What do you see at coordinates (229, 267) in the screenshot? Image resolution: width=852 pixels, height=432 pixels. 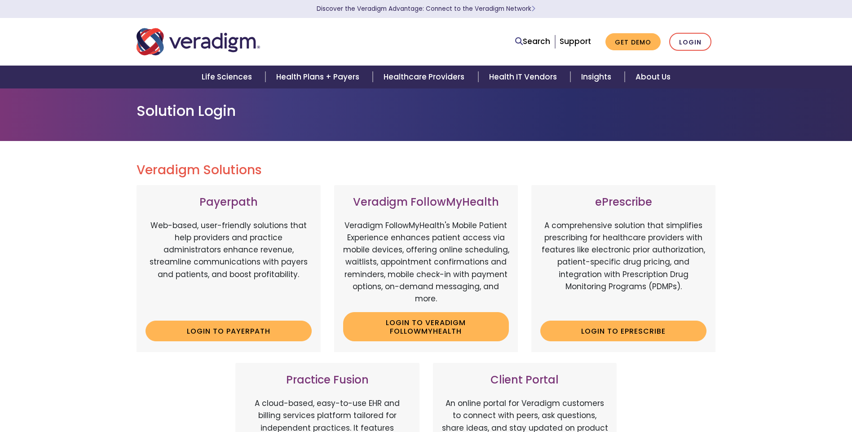 I see `p: Web-based, user-friendly solutions that help providers and practice administrators enhance revenu...` at bounding box center [229, 267].